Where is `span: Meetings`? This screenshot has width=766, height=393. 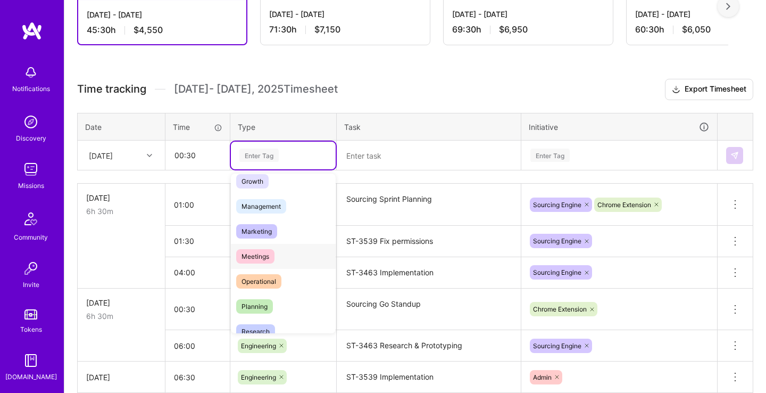
span: Meetings is located at coordinates (255, 256).